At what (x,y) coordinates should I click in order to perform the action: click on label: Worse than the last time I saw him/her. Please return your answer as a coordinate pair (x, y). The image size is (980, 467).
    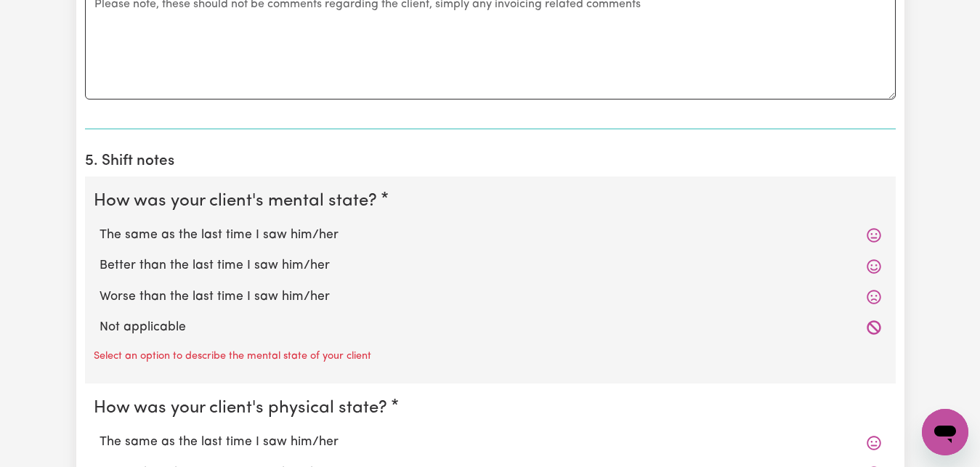
    Looking at the image, I should click on (490, 297).